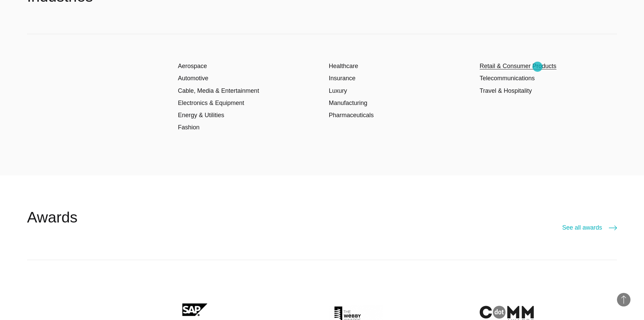  I want to click on a: Pharmaceuticals, so click(351, 115).